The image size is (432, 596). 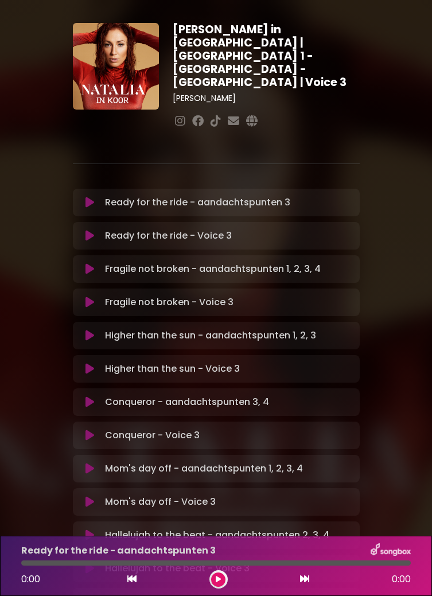 What do you see at coordinates (217, 535) in the screenshot?
I see `p: Hallelujah to the beat - aandachtspunten 2, 3, 4` at bounding box center [217, 535].